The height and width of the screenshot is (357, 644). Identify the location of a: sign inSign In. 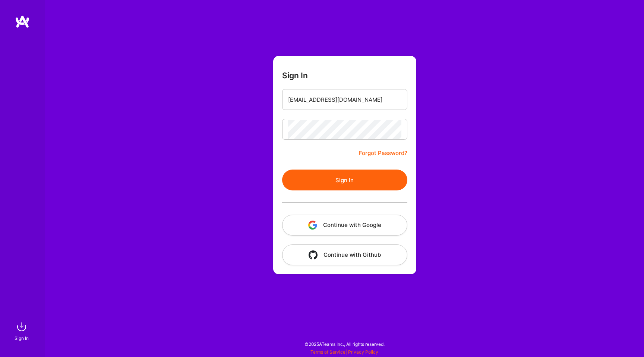
(22, 331).